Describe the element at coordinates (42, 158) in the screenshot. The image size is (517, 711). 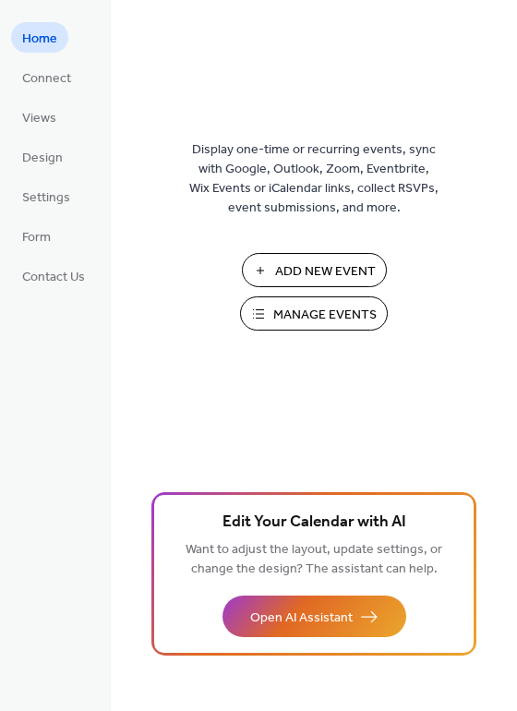
I see `span: Design` at that location.